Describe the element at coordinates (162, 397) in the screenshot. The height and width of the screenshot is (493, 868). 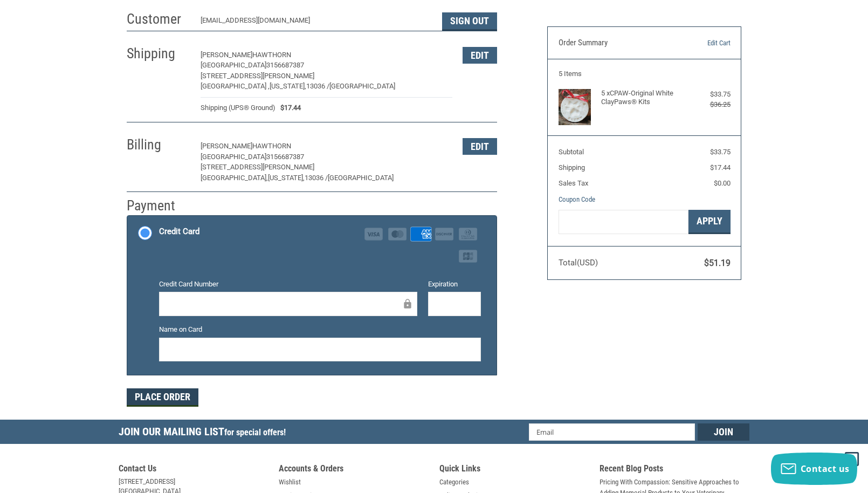
I see `button: Place Order` at that location.